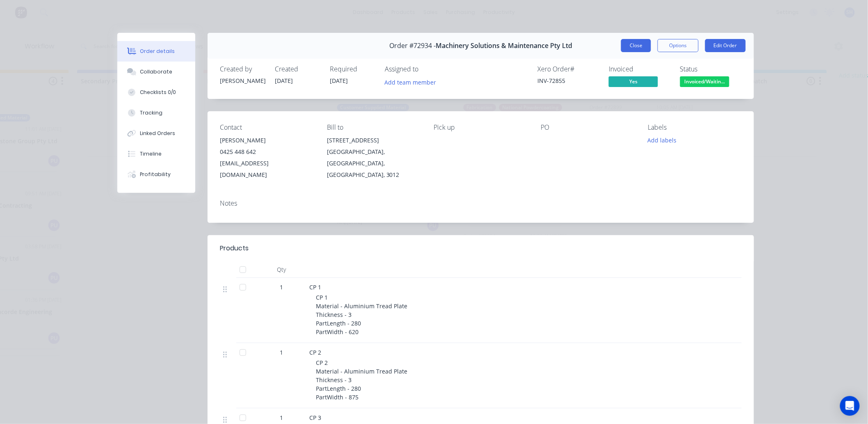 The height and width of the screenshot is (424, 868). Describe the element at coordinates (481, 203) in the screenshot. I see `div: Notes` at that location.